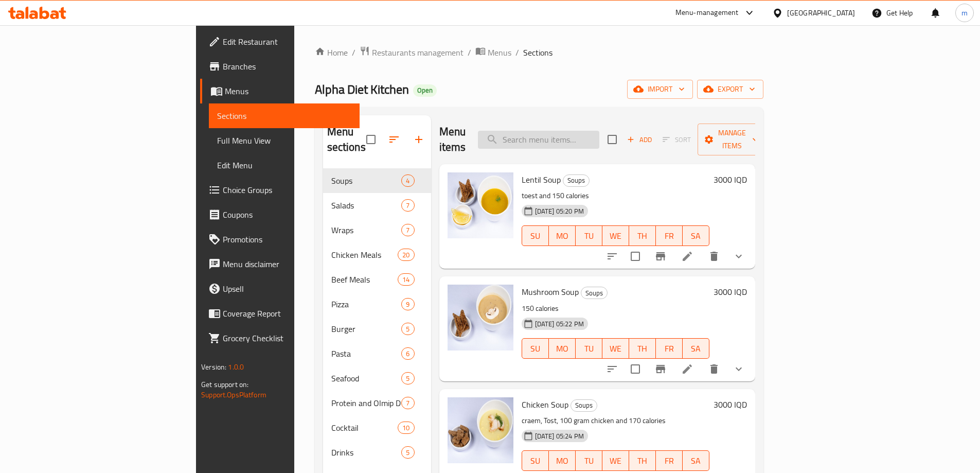 This screenshot has width=980, height=473. What do you see at coordinates (280, 91) in the screenshot?
I see `a: Menus` at bounding box center [280, 91].